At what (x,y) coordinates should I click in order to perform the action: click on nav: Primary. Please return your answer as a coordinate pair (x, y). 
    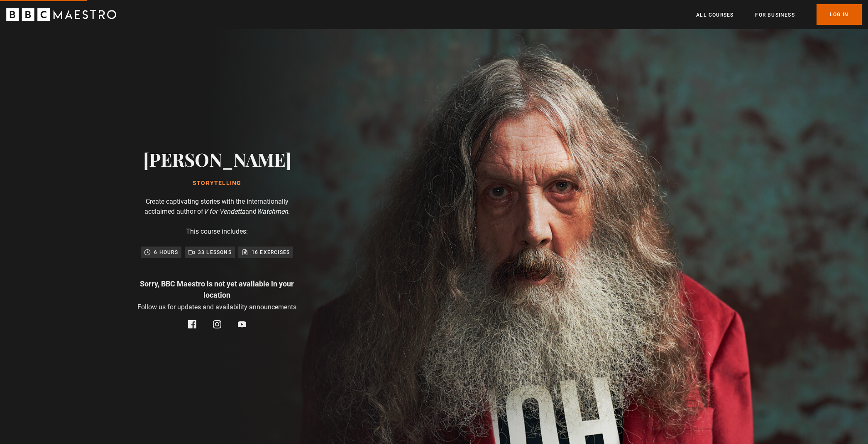
    Looking at the image, I should click on (779, 15).